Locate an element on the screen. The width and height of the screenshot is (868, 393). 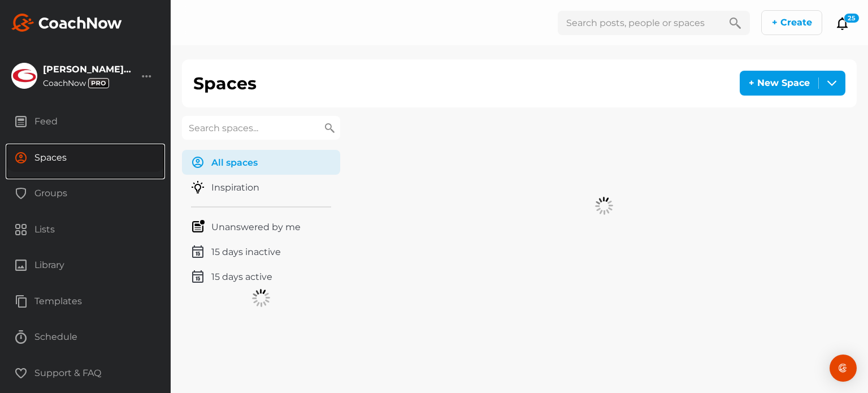
div: CoachNow is located at coordinates (88, 83).